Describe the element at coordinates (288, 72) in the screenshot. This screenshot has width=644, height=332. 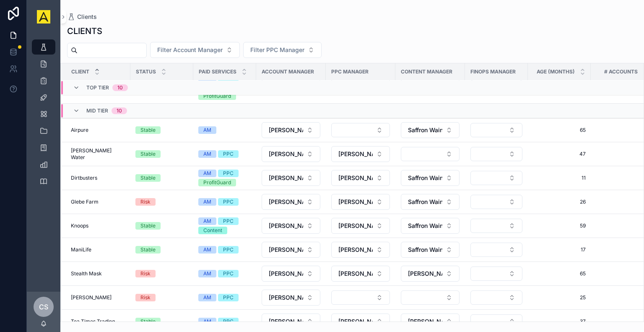
I see `span: Account Manager` at that location.